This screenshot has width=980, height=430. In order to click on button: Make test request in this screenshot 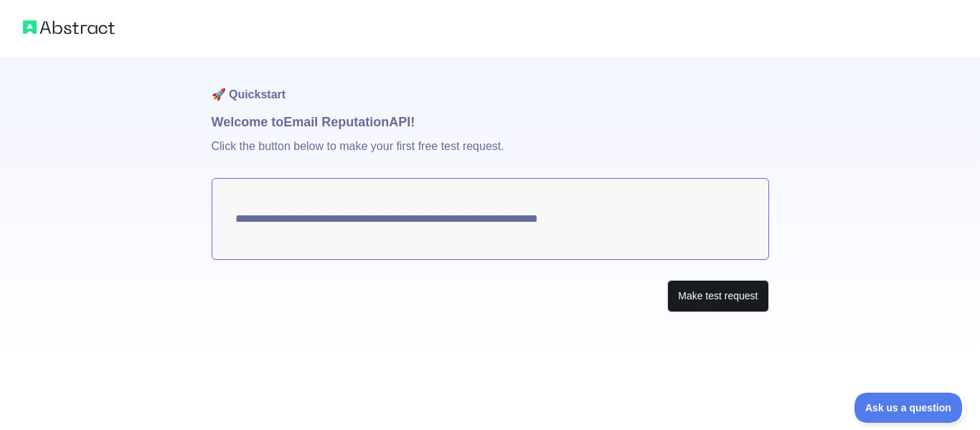, I will do `click(718, 296)`.